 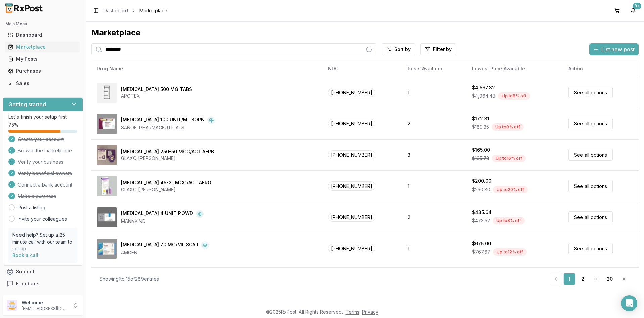 What do you see at coordinates (43, 71) in the screenshot?
I see `div: Purchases` at bounding box center [43, 71].